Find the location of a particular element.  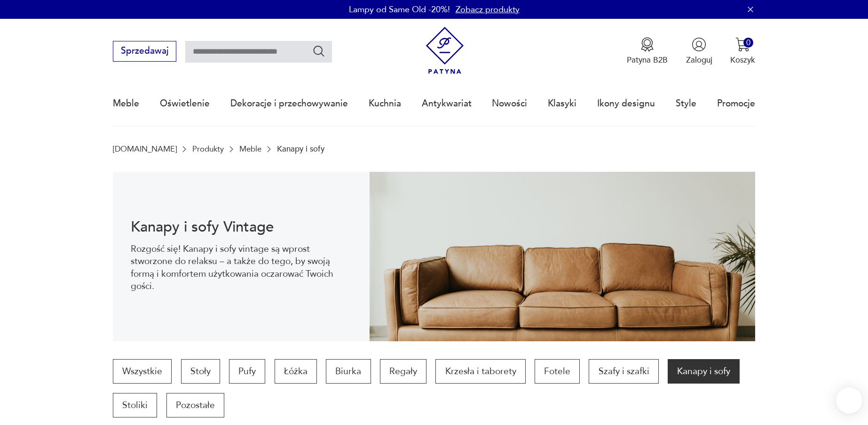

a: Ikona medaluPatyna B2B is located at coordinates (647, 51).